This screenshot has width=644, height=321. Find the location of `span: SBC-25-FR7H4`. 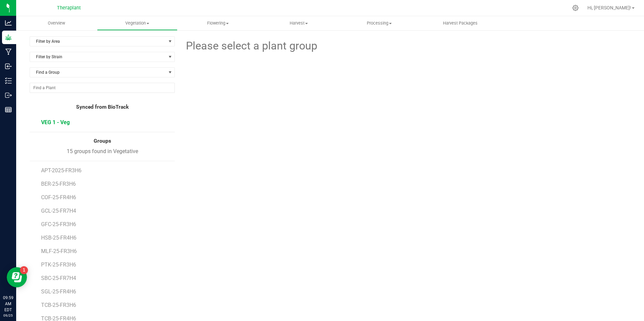

span: SBC-25-FR7H4 is located at coordinates (58, 278).